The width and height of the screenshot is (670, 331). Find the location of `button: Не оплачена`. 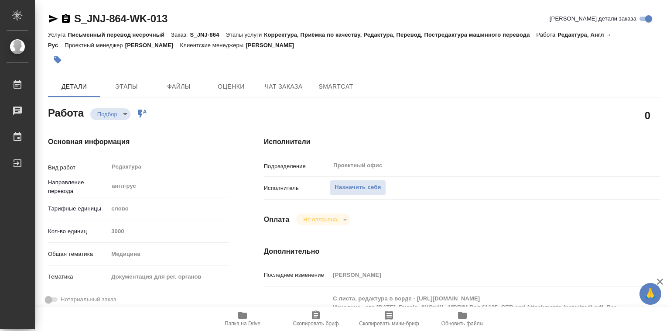

button: Не оплачена is located at coordinates (320, 219).